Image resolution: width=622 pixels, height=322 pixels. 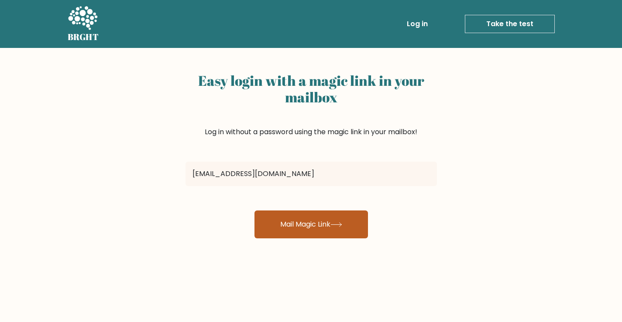 I want to click on button: Mail Magic Link, so click(x=311, y=225).